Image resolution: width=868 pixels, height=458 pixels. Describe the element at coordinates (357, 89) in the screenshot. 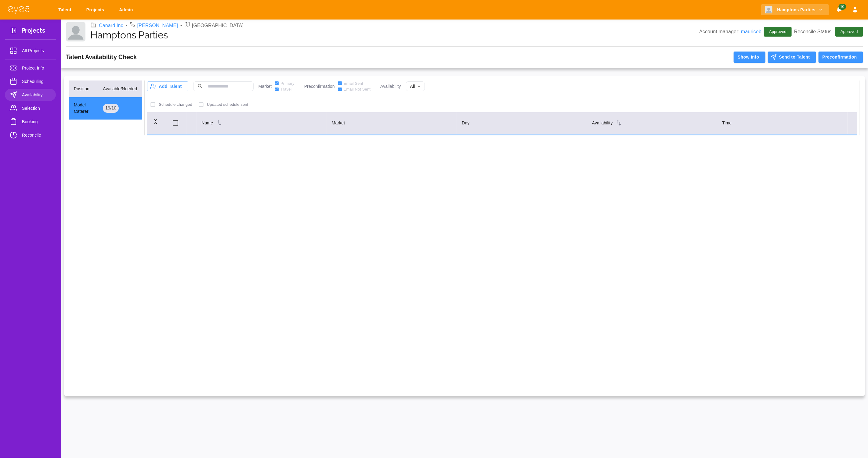

I see `span: Email Not Sent` at that location.